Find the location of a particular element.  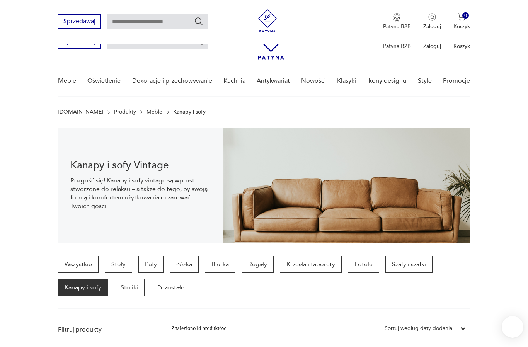

p: Pozostałe is located at coordinates (171, 288).